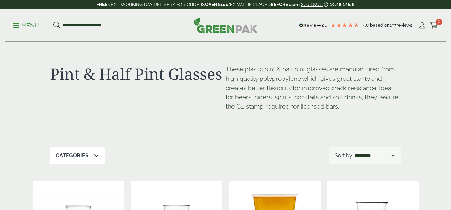  Describe the element at coordinates (375, 156) in the screenshot. I see `select: Shop order` at that location.